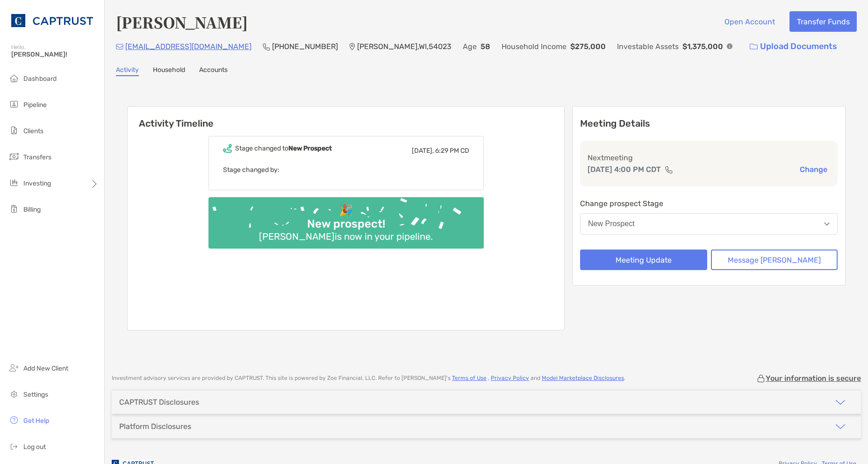 The width and height of the screenshot is (868, 464). I want to click on span: Add New Client, so click(46, 368).